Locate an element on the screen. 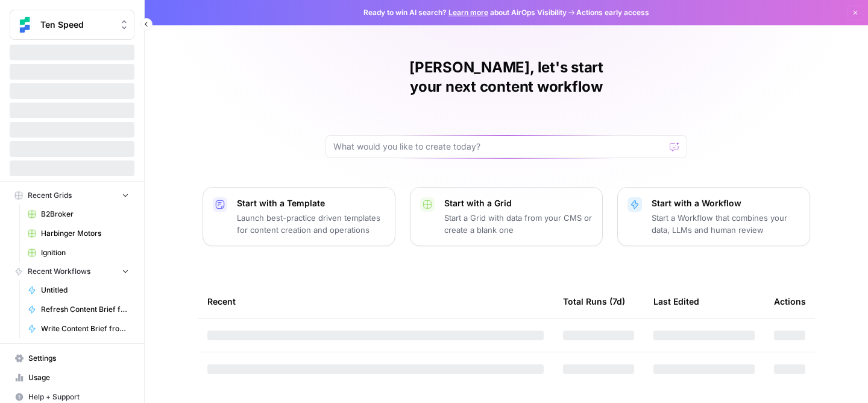 This screenshot has width=868, height=403. img: Ten Speed Logo is located at coordinates (25, 25).